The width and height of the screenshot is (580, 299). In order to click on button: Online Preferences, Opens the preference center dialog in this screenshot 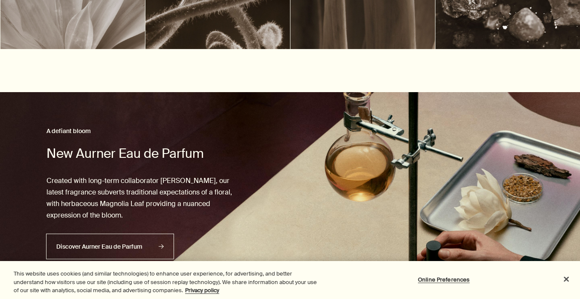, I will do `click(444, 279)`.